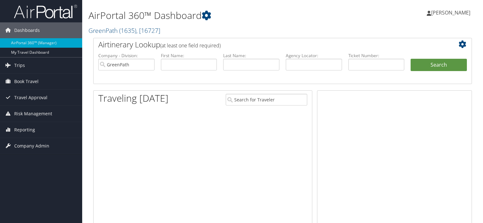 This screenshot has height=223, width=483. I want to click on span: Dashboards, so click(27, 30).